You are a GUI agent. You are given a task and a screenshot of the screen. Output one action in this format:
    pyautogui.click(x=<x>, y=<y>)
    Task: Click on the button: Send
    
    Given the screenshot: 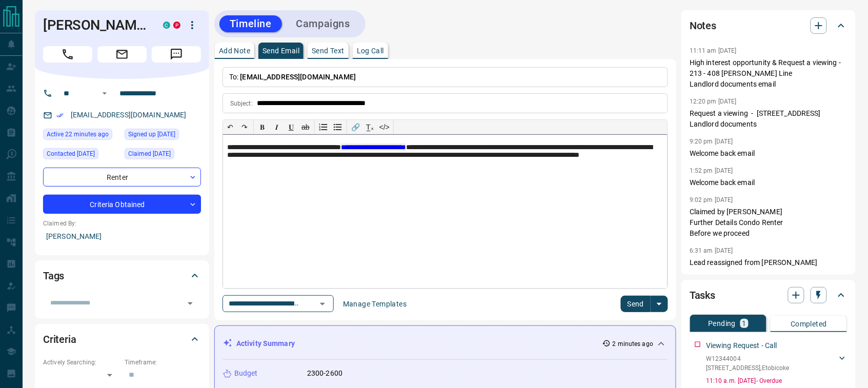 What is the action you would take?
    pyautogui.click(x=636, y=304)
    